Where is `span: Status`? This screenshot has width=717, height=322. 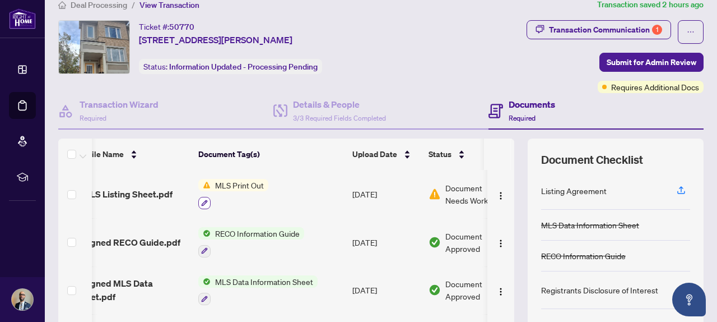 span: Status is located at coordinates (440, 154).